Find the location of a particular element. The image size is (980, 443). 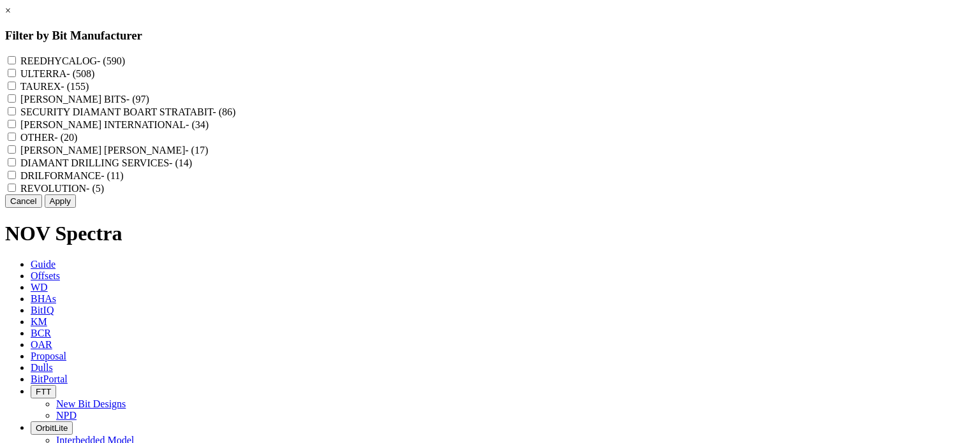

label: OTHER is located at coordinates (48, 138).